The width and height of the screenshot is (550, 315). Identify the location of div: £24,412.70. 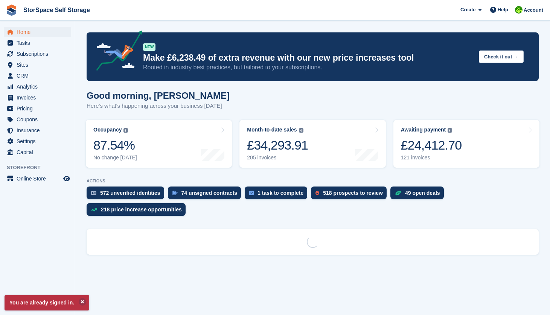
(431, 145).